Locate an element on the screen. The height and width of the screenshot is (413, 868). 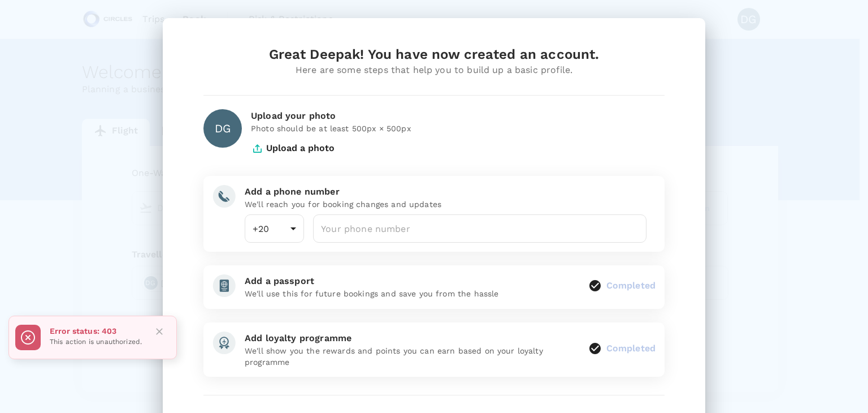
input: Your phone number is located at coordinates (480, 229).